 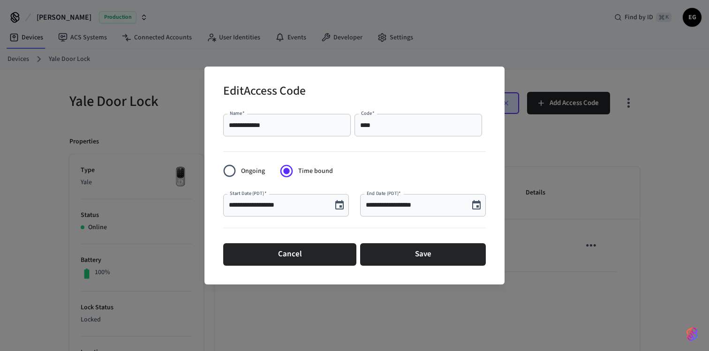 What do you see at coordinates (383, 193) in the screenshot?
I see `label: End Date (PDT)` at bounding box center [383, 193].